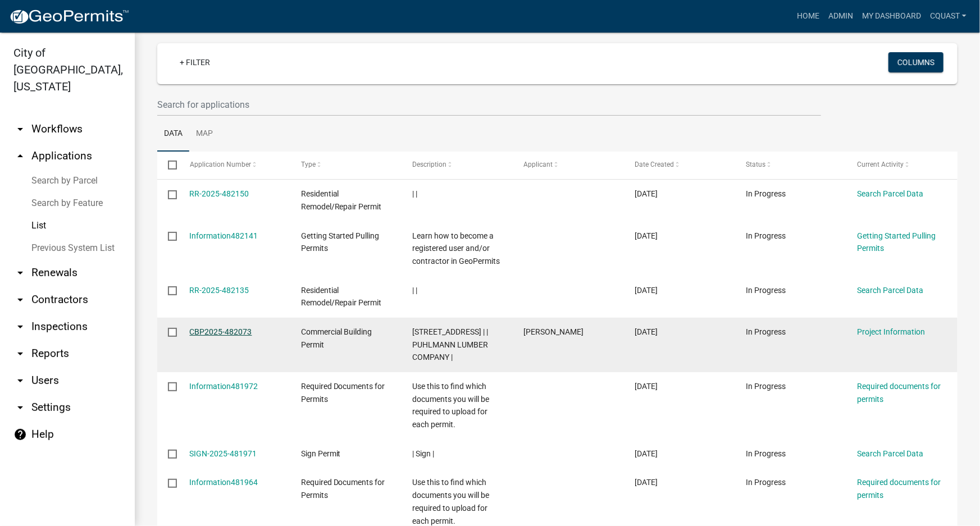 Image resolution: width=980 pixels, height=526 pixels. Describe the element at coordinates (891, 16) in the screenshot. I see `a: My Dashboard` at that location.